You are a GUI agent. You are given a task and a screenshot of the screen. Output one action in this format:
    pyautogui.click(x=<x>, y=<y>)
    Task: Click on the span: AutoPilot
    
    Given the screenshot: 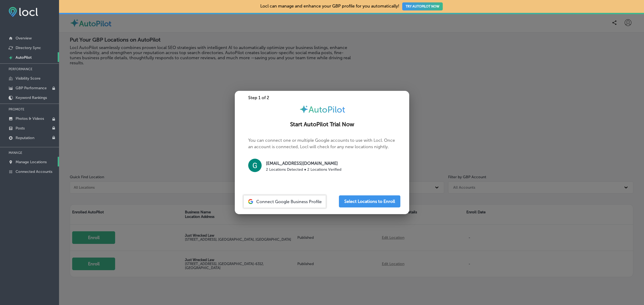 What is the action you would take?
    pyautogui.click(x=327, y=110)
    